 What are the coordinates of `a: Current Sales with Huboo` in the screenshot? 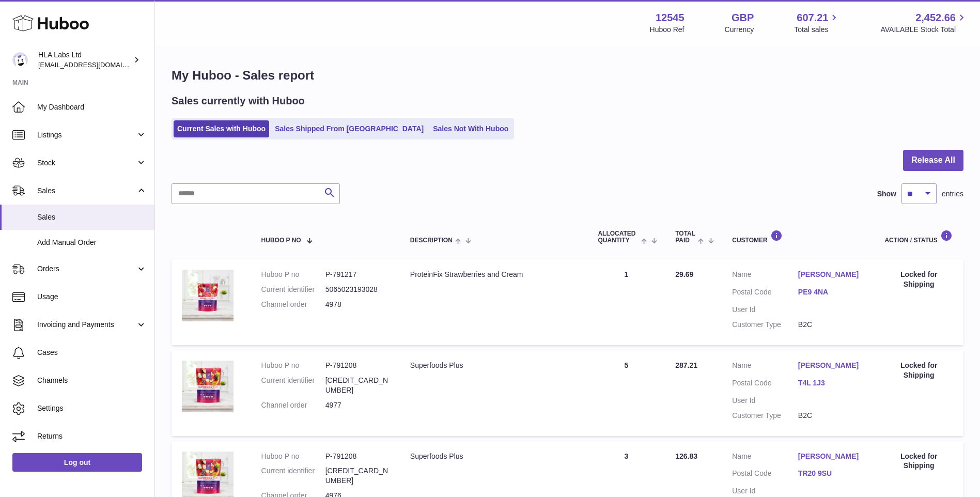 It's located at (221, 128).